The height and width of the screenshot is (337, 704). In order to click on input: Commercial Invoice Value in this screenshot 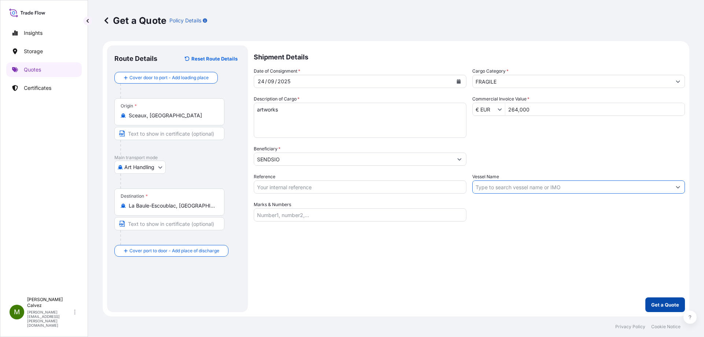, I will do `click(485, 109)`.